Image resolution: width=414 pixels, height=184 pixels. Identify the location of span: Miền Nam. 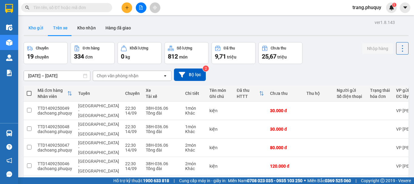
(265, 181).